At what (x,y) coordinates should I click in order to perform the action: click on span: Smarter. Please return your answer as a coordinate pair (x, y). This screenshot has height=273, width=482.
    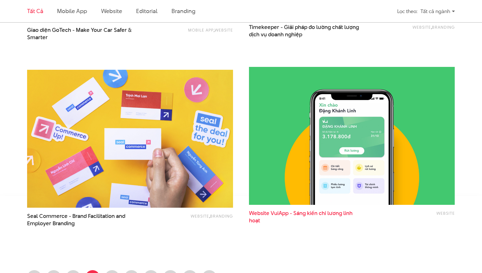
    Looking at the image, I should click on (37, 37).